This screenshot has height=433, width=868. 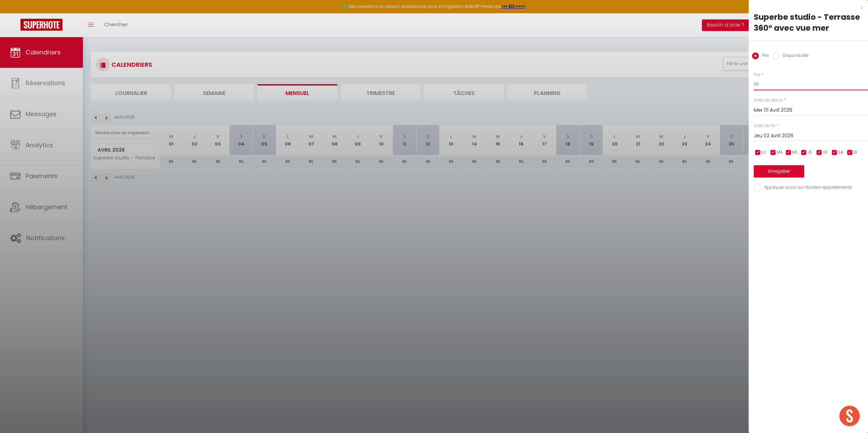 What do you see at coordinates (780, 152) in the screenshot?
I see `span: MA` at bounding box center [780, 152].